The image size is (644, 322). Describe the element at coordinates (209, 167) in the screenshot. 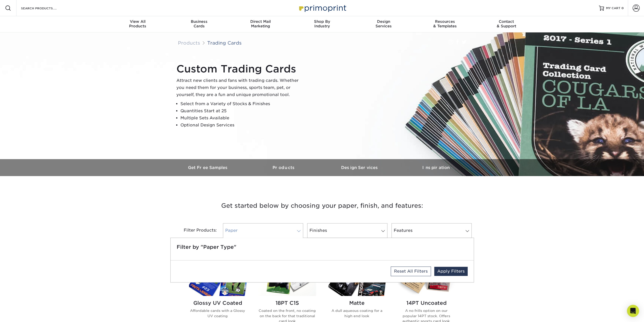

I see `a: Get Free Samples` at that location.